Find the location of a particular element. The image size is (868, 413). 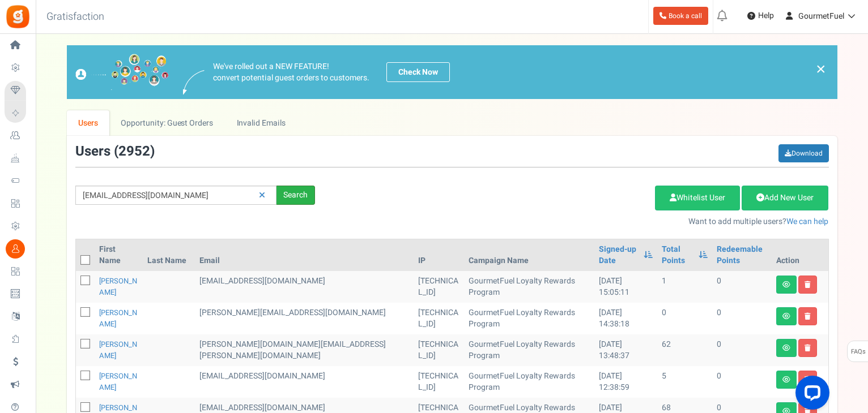

a: Download is located at coordinates (803, 153).